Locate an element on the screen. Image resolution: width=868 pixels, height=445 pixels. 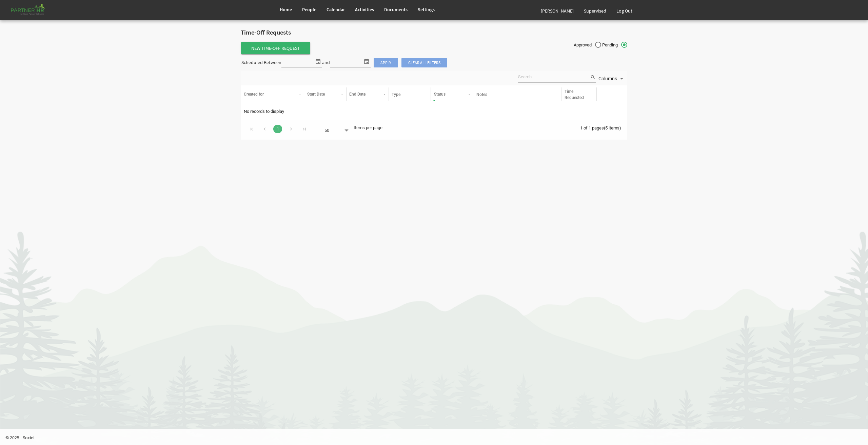
span: Calendar is located at coordinates (336, 10).